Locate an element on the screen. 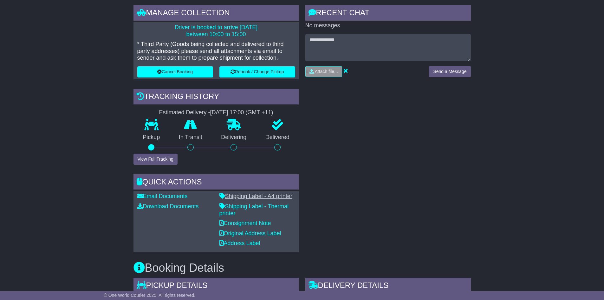 The height and width of the screenshot is (300, 604). p: In Transit is located at coordinates (191, 137).